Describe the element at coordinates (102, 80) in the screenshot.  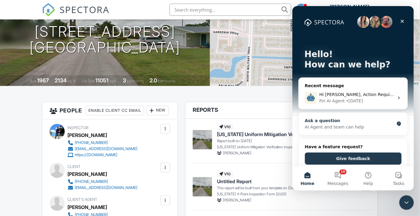
I see `div: 11051` at that location.